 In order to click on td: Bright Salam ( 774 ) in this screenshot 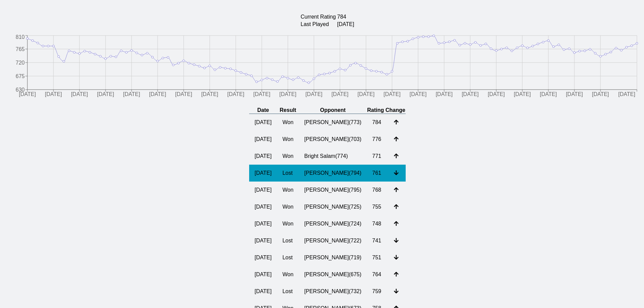, I will do `click(333, 156)`.